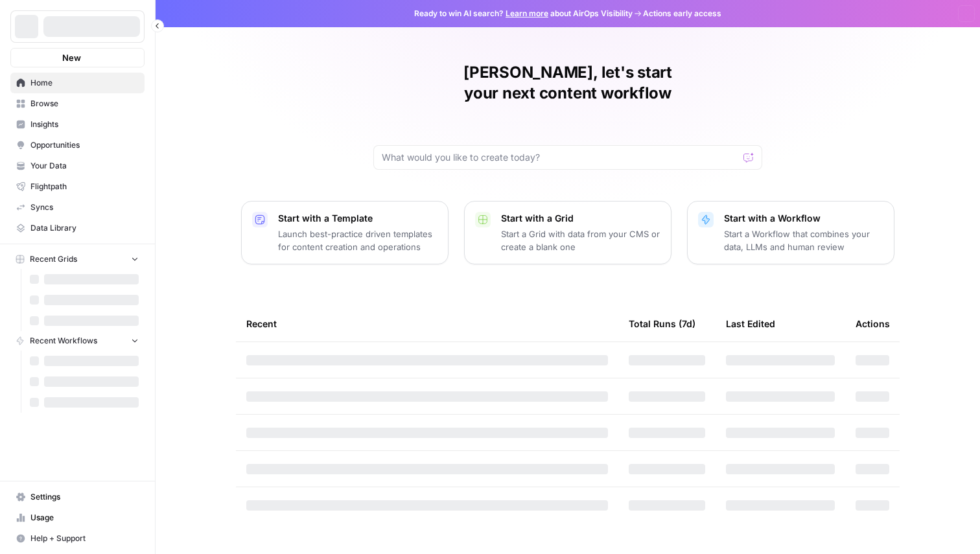 The height and width of the screenshot is (554, 980). What do you see at coordinates (581, 240) in the screenshot?
I see `p: Start a Grid with data from your CMS or create a blank one` at bounding box center [581, 240].